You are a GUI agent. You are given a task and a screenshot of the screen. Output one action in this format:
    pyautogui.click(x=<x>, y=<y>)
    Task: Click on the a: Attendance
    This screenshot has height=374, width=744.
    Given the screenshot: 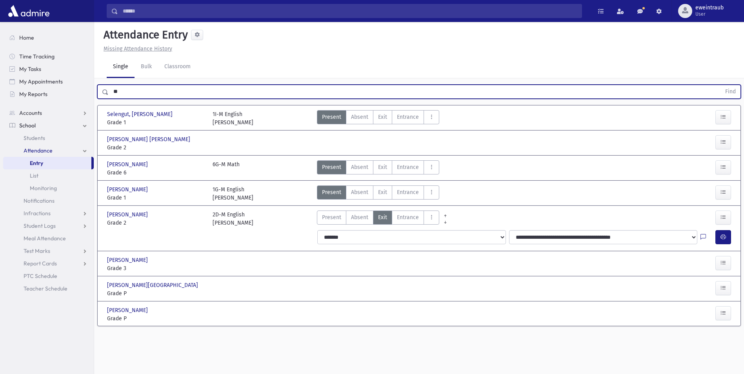 What is the action you would take?
    pyautogui.click(x=48, y=151)
    